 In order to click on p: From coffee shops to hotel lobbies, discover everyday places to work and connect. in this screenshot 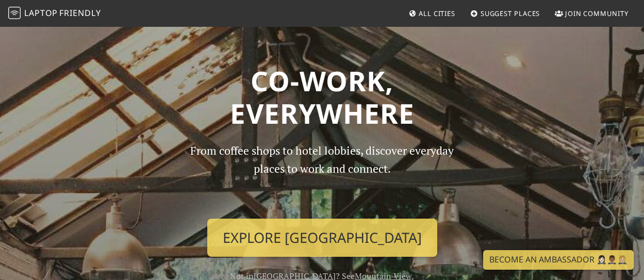, I will do `click(322, 176)`.